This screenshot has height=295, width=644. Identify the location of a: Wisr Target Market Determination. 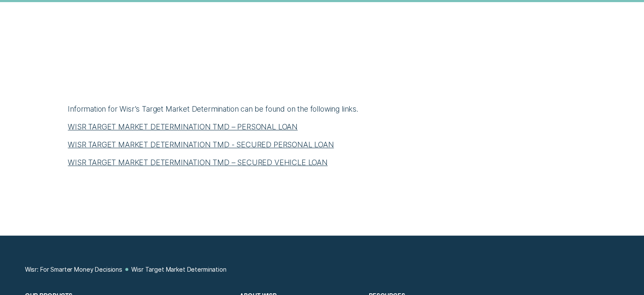
(179, 269).